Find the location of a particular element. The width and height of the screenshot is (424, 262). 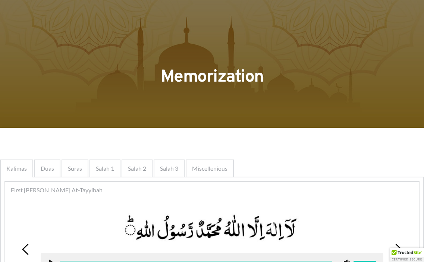

span: Salah 1 is located at coordinates (105, 169).